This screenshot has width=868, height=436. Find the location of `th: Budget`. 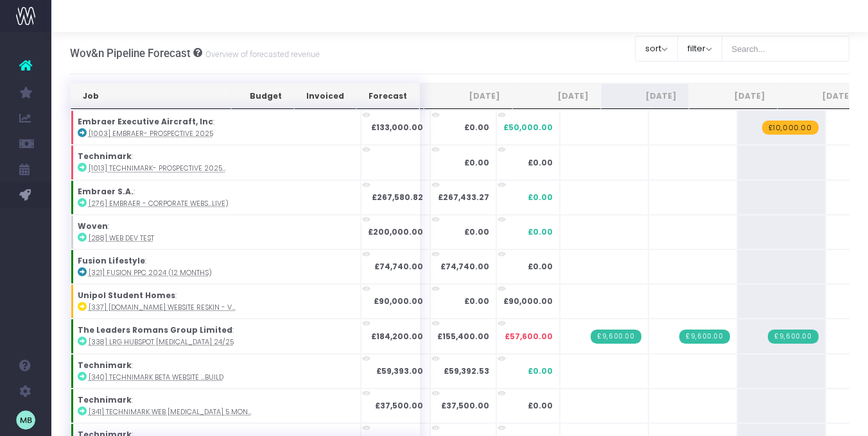

th: Budget is located at coordinates (263, 97).